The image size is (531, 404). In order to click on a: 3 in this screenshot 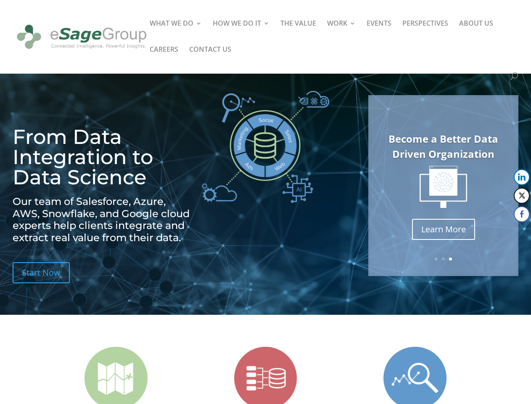, I will do `click(450, 259)`.